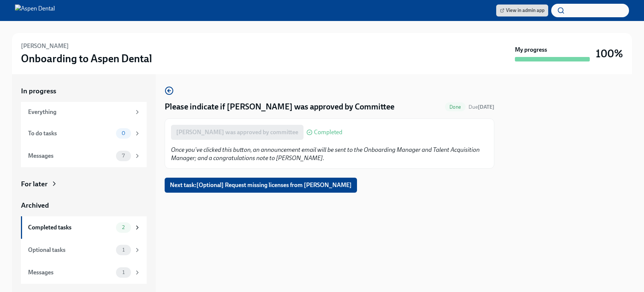 The image size is (644, 292). I want to click on img: Aspen Dental, so click(35, 11).